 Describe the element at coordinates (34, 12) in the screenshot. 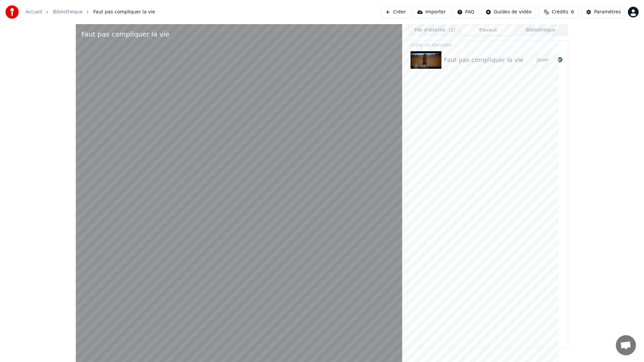

I see `a: Accueil` at that location.